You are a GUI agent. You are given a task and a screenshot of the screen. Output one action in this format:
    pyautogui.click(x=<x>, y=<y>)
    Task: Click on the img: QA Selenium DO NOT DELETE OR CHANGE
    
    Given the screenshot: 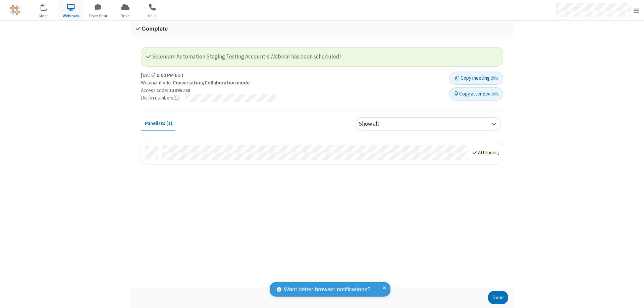 What is the action you would take?
    pyautogui.click(x=15, y=10)
    